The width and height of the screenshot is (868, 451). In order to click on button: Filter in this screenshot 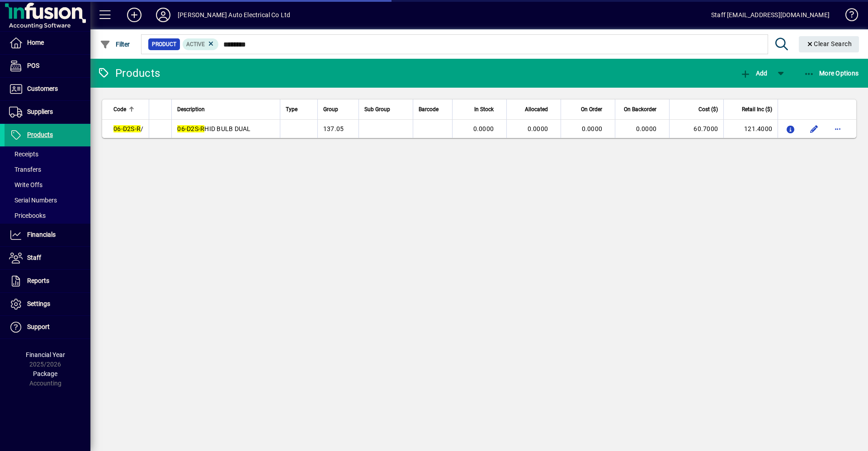, I will do `click(115, 44)`.